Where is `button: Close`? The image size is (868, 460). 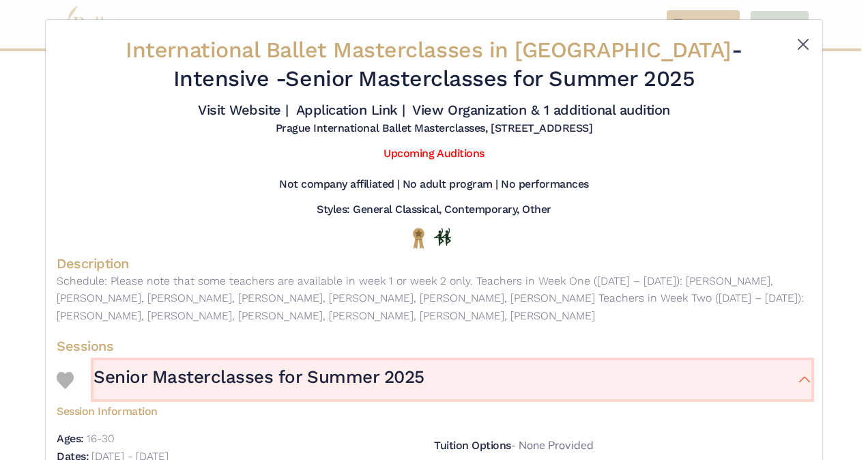 button: Close is located at coordinates (803, 44).